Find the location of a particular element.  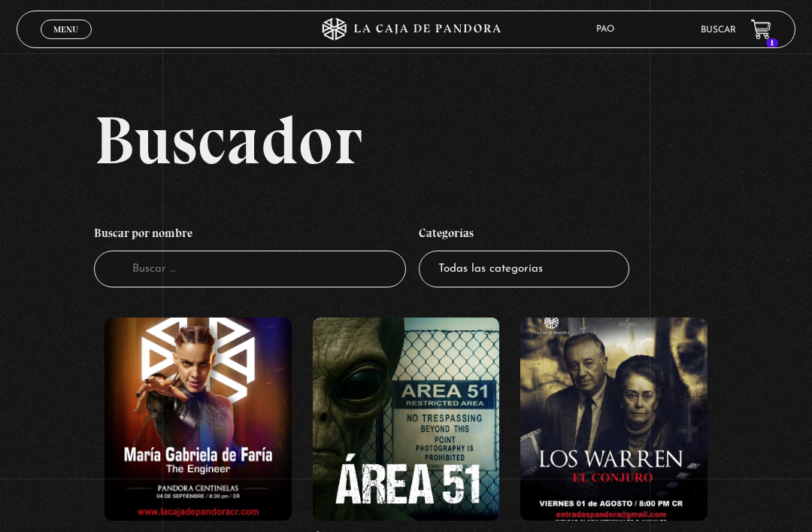

h4: Categorías is located at coordinates (524, 235).